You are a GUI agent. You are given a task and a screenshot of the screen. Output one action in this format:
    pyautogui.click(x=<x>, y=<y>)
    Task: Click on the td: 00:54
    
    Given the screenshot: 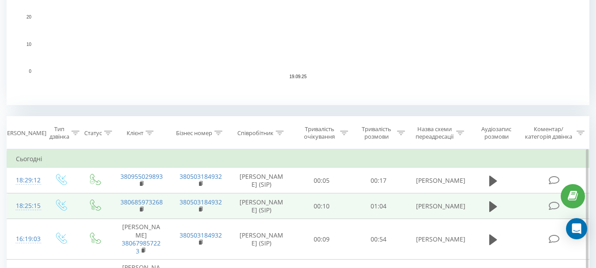 What is the action you would take?
    pyautogui.click(x=379, y=239)
    